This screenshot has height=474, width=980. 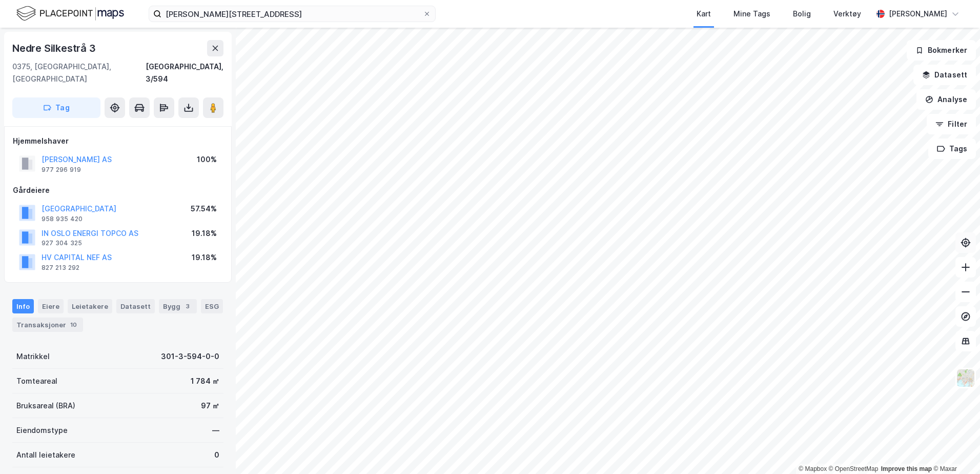 What do you see at coordinates (190, 357) in the screenshot?
I see `div: 301-3-594-0-0` at bounding box center [190, 357].